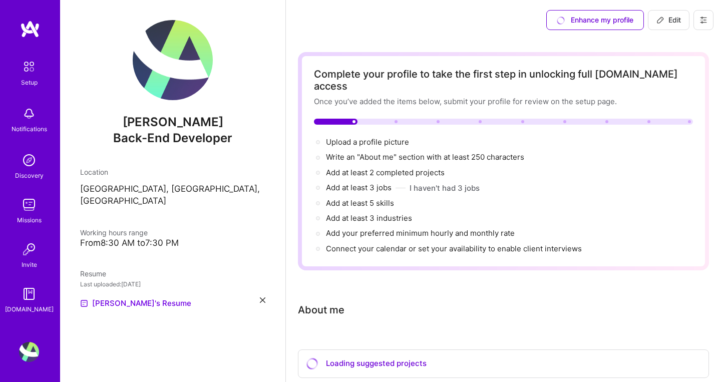  Describe the element at coordinates (114, 232) in the screenshot. I see `span: Working hours range` at that location.